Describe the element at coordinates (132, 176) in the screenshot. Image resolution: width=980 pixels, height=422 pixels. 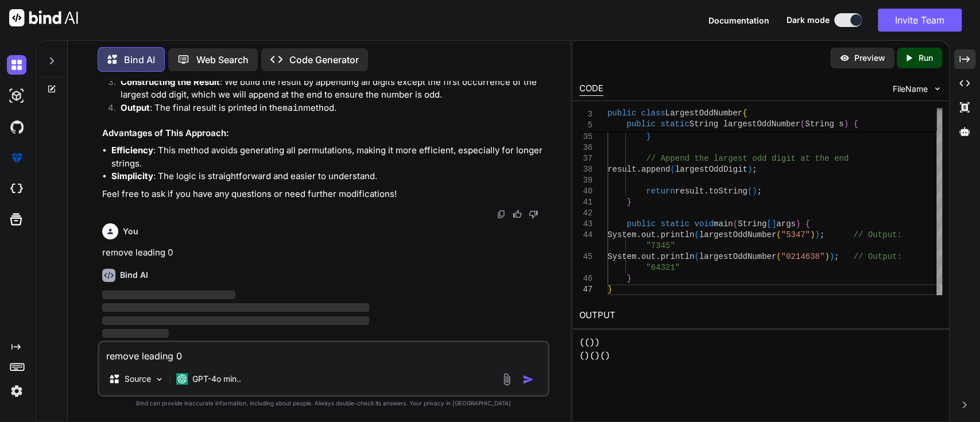
I see `strong: Simplicity` at that location.